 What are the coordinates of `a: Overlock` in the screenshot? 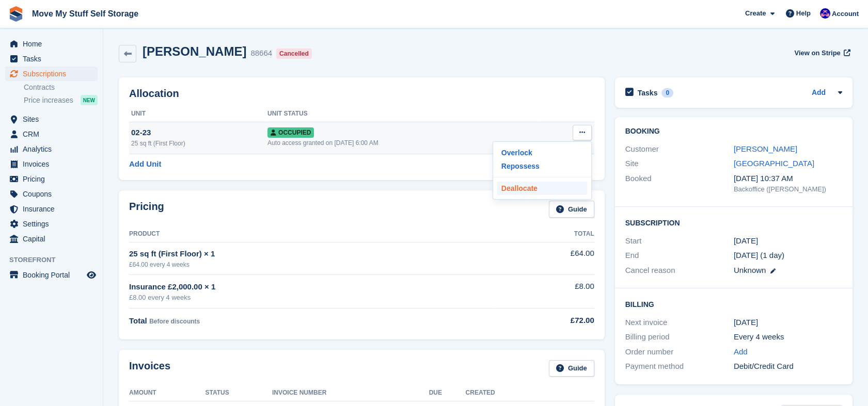 It's located at (542, 153).